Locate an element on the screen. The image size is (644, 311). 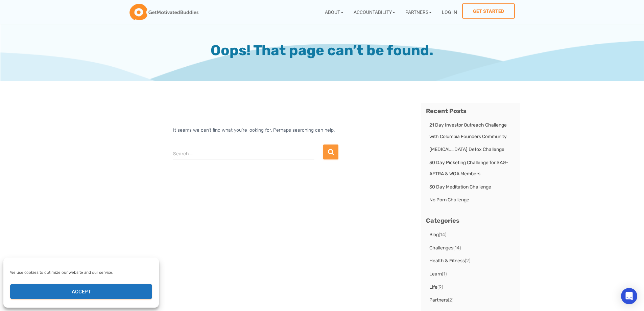
div: Open Intercom Messenger is located at coordinates (628, 296).